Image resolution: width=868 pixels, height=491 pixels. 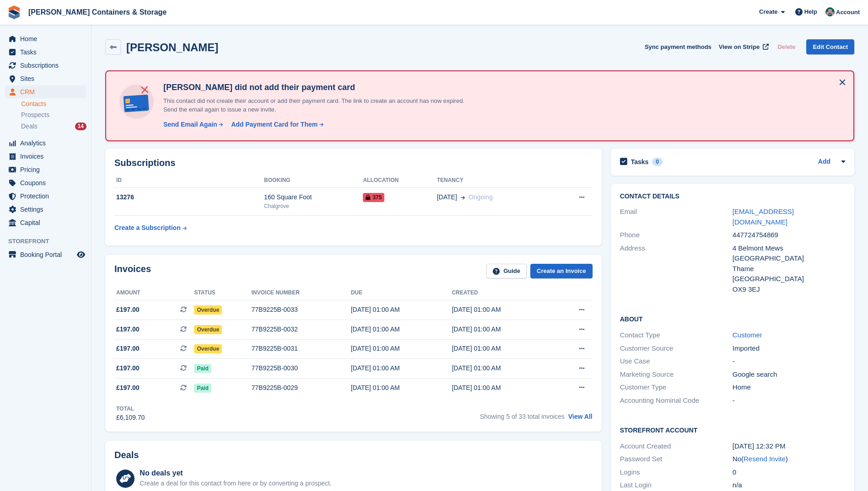 I want to click on th: Created, so click(x=502, y=293).